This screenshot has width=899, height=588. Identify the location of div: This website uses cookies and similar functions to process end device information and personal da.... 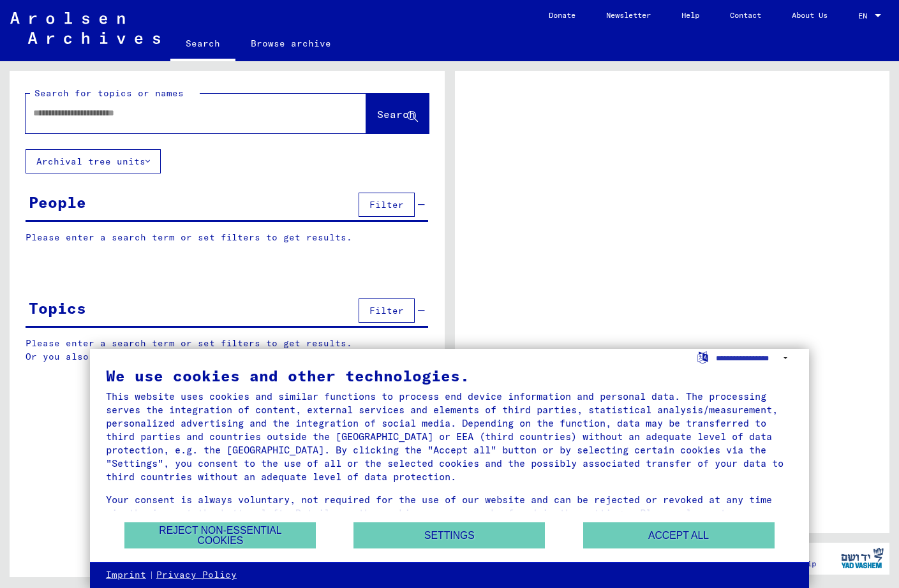
(450, 436).